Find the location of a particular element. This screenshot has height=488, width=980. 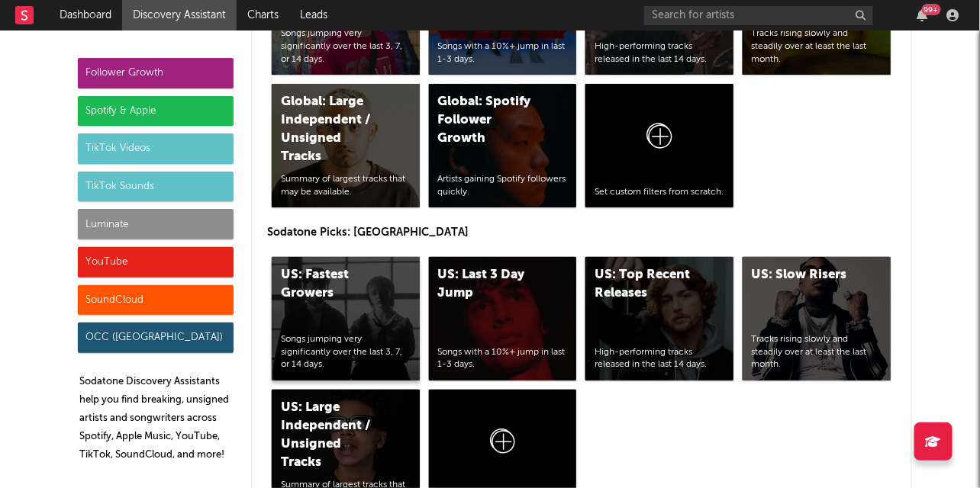

div: TikTok Sounds is located at coordinates (155, 187).